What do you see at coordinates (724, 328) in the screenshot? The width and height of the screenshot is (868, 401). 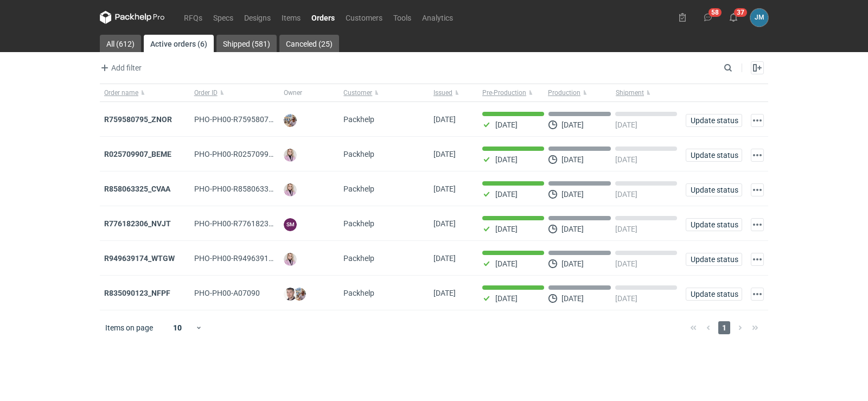 I see `span: 1` at bounding box center [724, 328].